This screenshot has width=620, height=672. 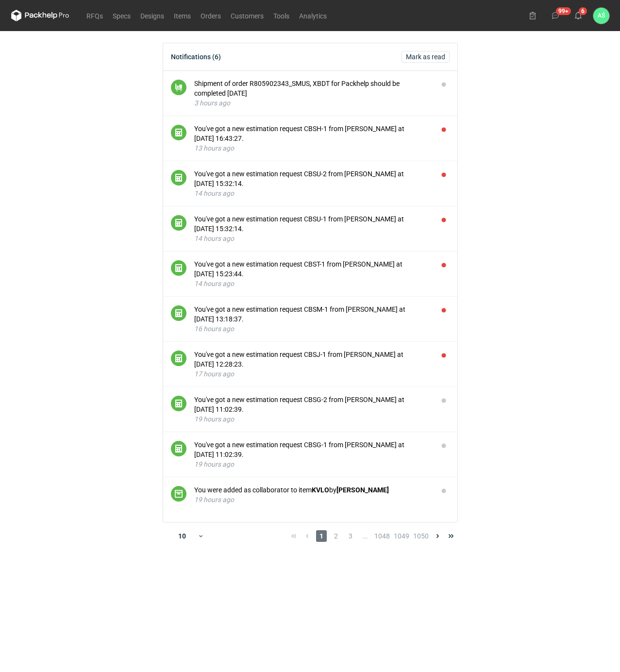 I want to click on a: Customers, so click(x=248, y=16).